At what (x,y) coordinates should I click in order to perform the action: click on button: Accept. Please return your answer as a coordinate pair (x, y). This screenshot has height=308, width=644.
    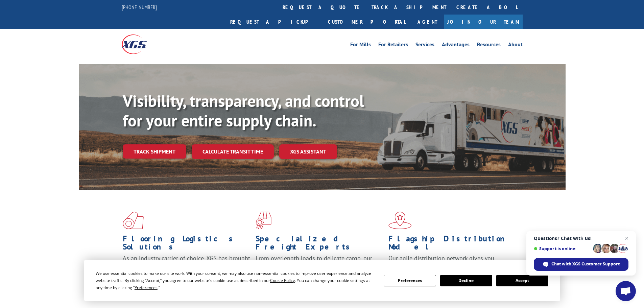
    Looking at the image, I should click on (522, 281).